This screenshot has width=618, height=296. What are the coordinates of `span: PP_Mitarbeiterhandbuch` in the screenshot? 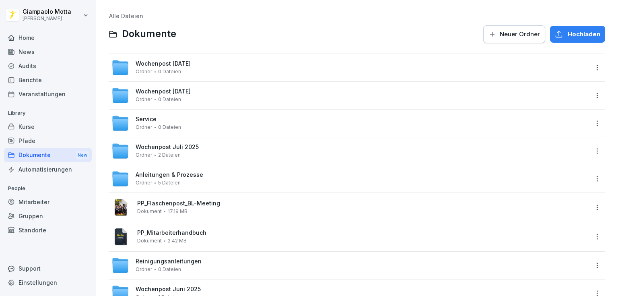 It's located at (363, 233).